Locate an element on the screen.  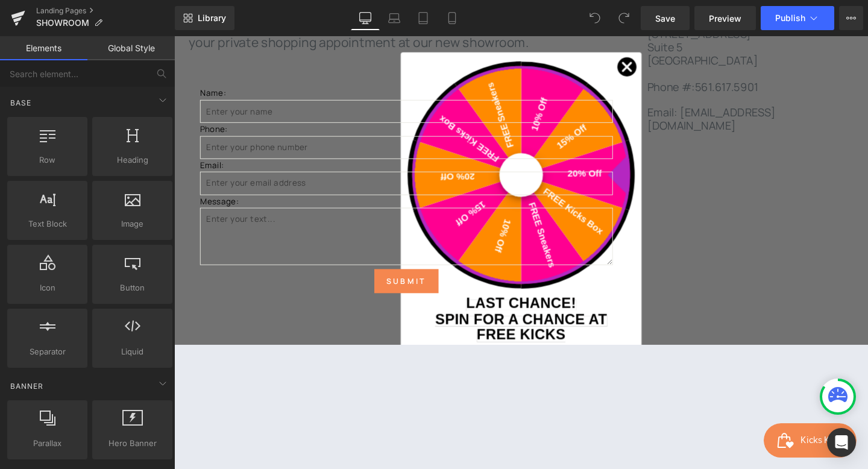
span: Liquid is located at coordinates (132, 352).